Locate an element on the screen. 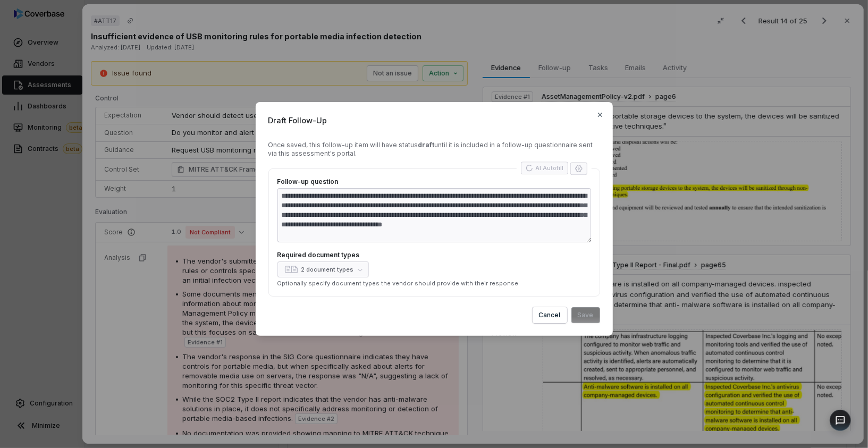 The width and height of the screenshot is (868, 448). span: Draft Follow-Up is located at coordinates (434, 120).